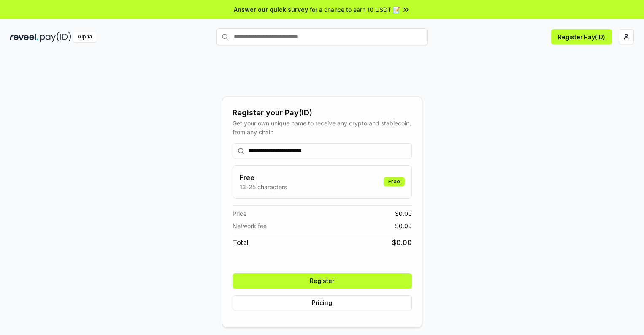 This screenshot has width=644, height=335. What do you see at coordinates (263, 186) in the screenshot?
I see `p: 13-25 characters` at bounding box center [263, 186].